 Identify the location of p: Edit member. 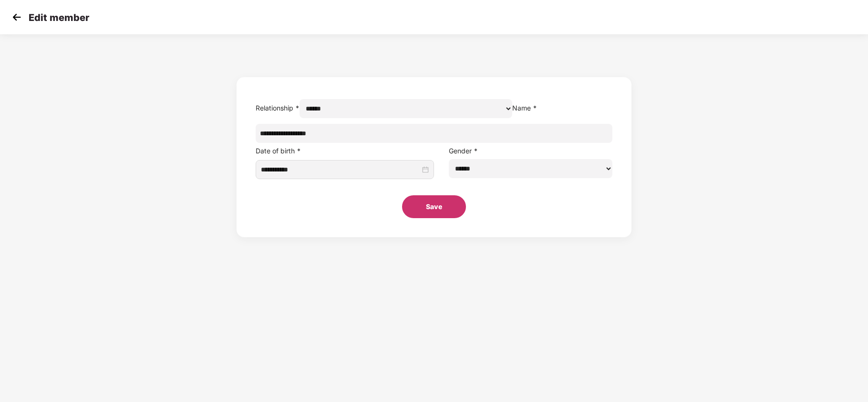
(58, 18).